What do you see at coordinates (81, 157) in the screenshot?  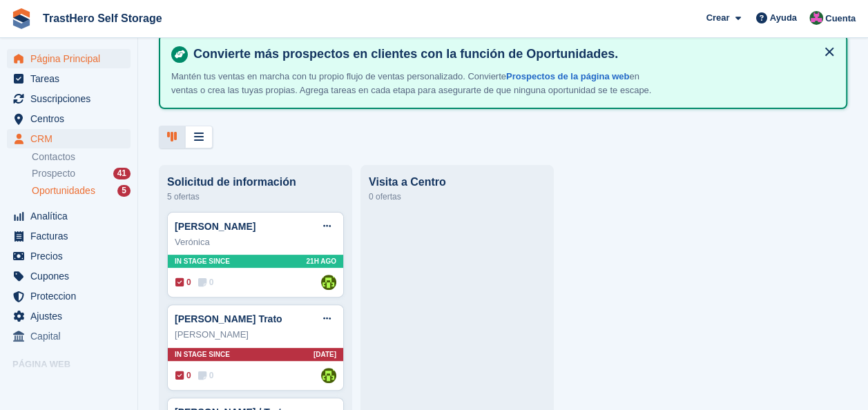 I see `a: Contactos` at bounding box center [81, 157].